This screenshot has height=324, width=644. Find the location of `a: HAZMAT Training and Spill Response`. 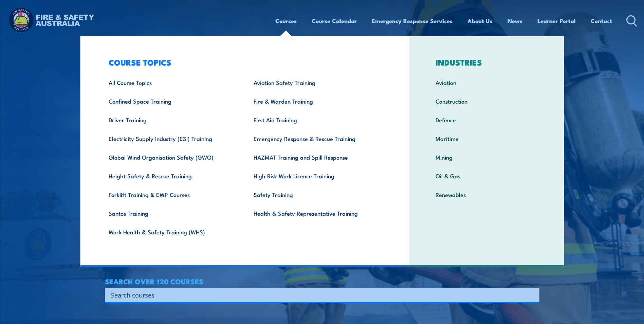

a: HAZMAT Training and Spill Response is located at coordinates (316, 157).